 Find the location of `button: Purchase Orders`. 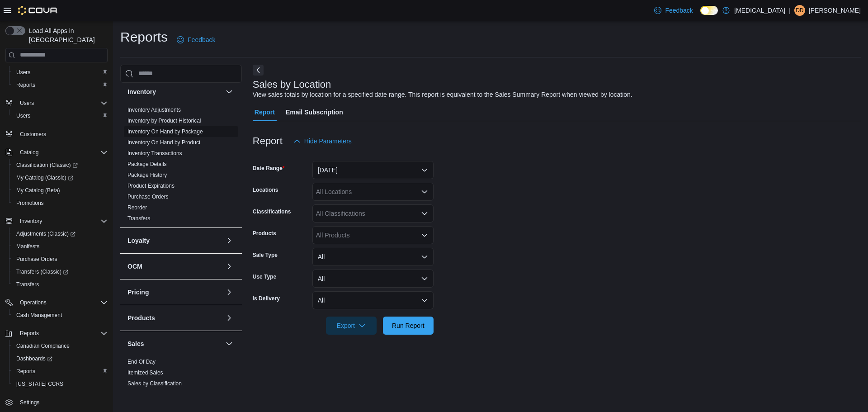

button: Purchase Orders is located at coordinates (60, 259).